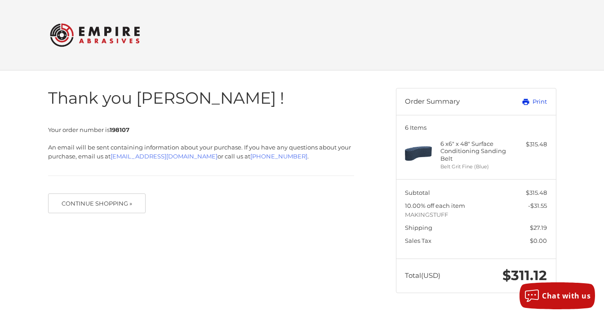 The image size is (604, 316). I want to click on span: $27.19, so click(538, 228).